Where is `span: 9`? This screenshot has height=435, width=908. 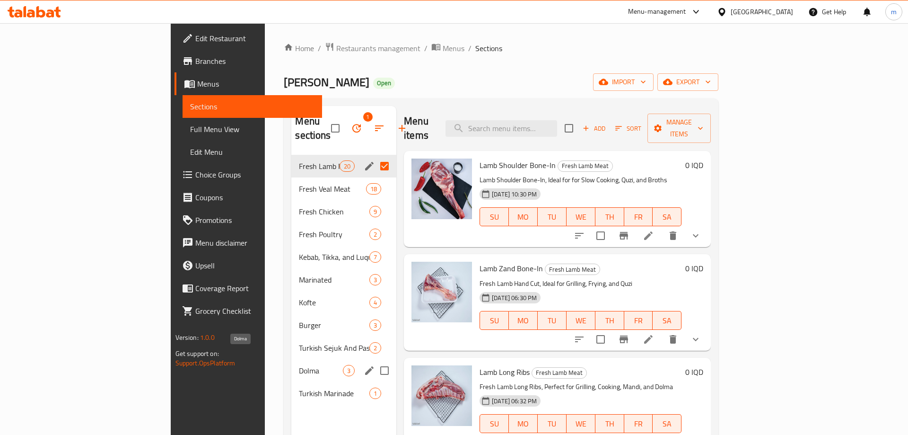
span: 9 is located at coordinates (375, 211).